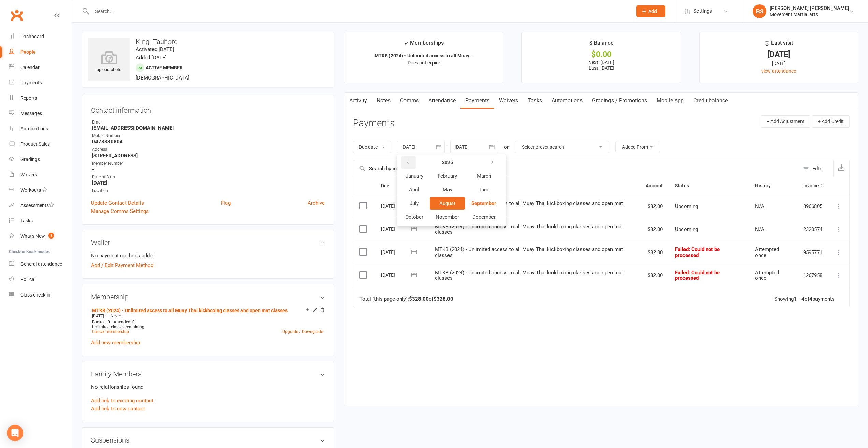  Describe the element at coordinates (31, 83) in the screenshot. I see `div: Payments` at that location.